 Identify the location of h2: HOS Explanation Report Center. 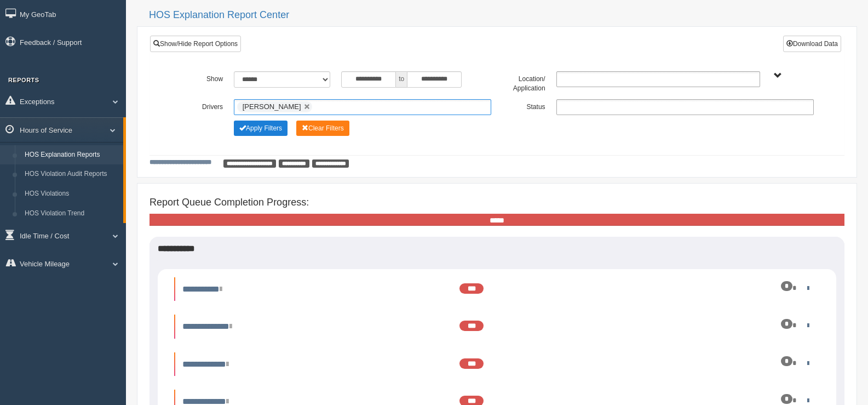
(503, 15).